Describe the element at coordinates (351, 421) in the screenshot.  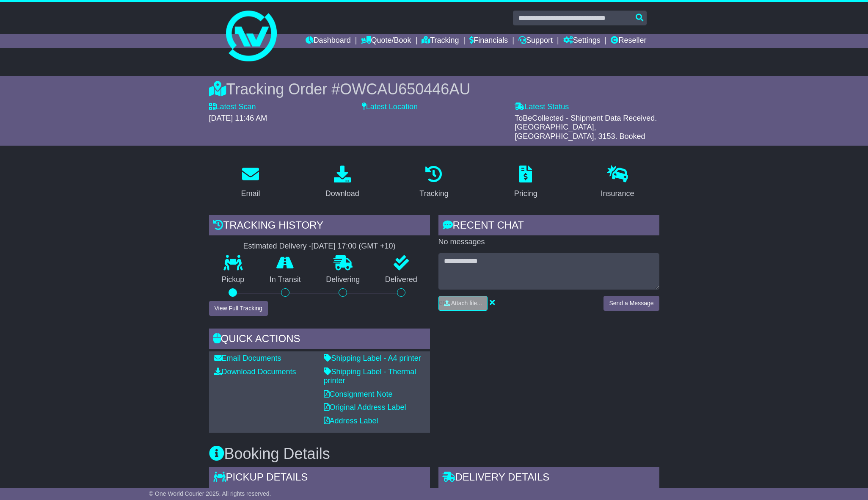
I see `a: Address Label` at that location.